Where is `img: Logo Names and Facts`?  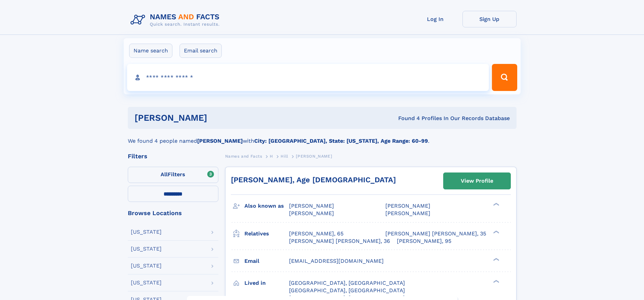
img: Logo Names and Facts is located at coordinates (177, 20).